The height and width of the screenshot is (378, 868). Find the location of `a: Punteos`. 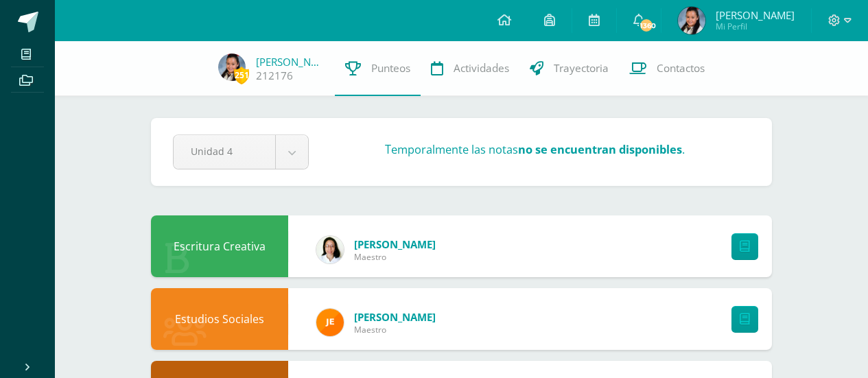

a: Punteos is located at coordinates (377, 68).